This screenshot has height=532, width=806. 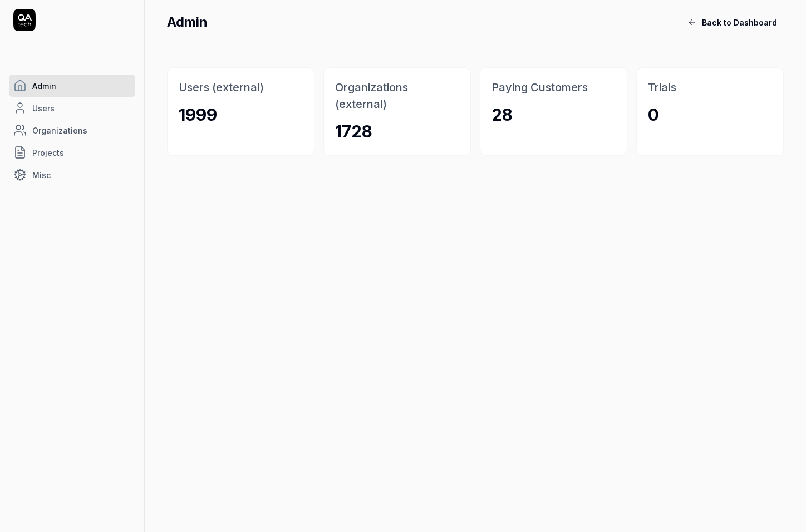 What do you see at coordinates (221, 87) in the screenshot?
I see `span: Users (external)` at bounding box center [221, 87].